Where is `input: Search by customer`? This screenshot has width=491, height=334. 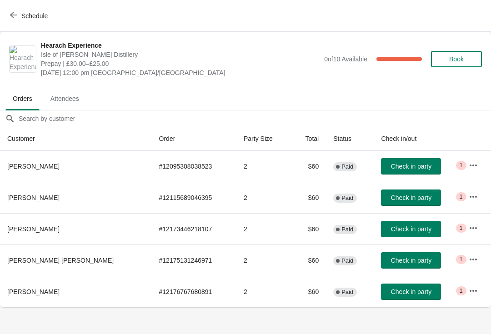
input: Search by customer is located at coordinates (254, 119).